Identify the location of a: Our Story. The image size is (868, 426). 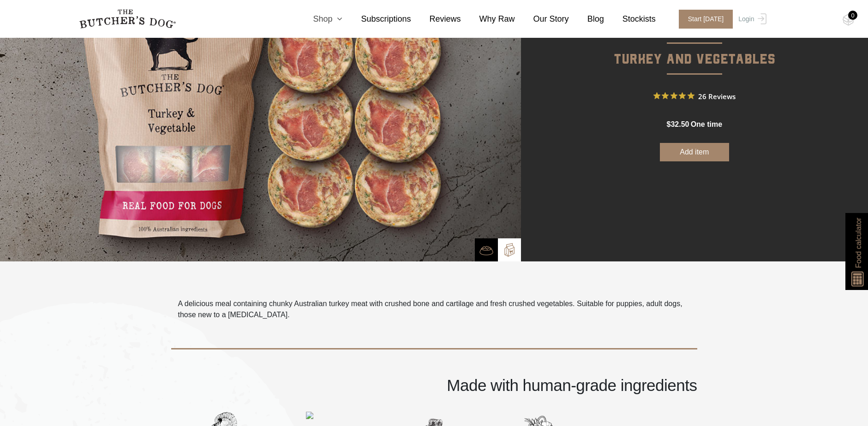
(542, 19).